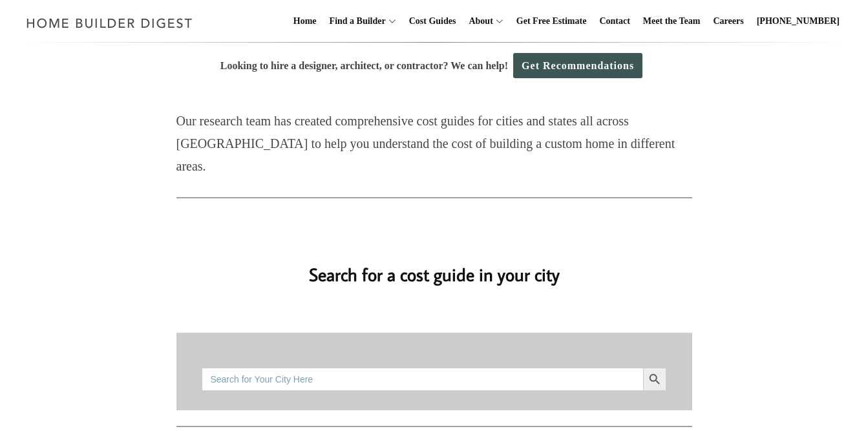 This screenshot has width=868, height=431. What do you see at coordinates (614, 22) in the screenshot?
I see `a: Contact` at bounding box center [614, 22].